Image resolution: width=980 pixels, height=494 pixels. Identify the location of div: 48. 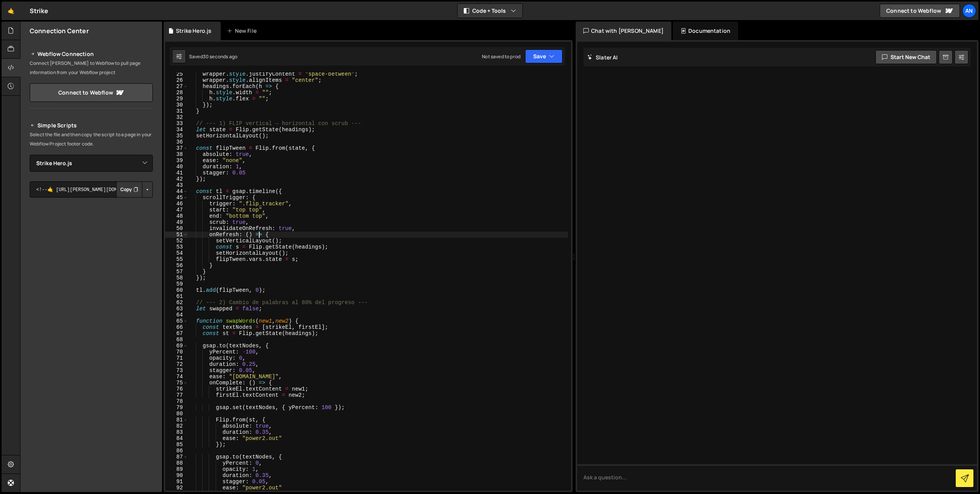
(177, 216).